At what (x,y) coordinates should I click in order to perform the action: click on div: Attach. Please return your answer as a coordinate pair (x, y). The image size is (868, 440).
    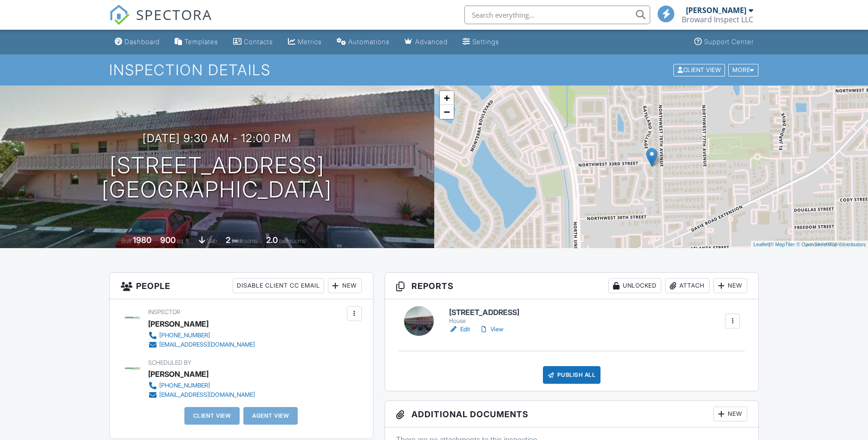
    Looking at the image, I should click on (688, 286).